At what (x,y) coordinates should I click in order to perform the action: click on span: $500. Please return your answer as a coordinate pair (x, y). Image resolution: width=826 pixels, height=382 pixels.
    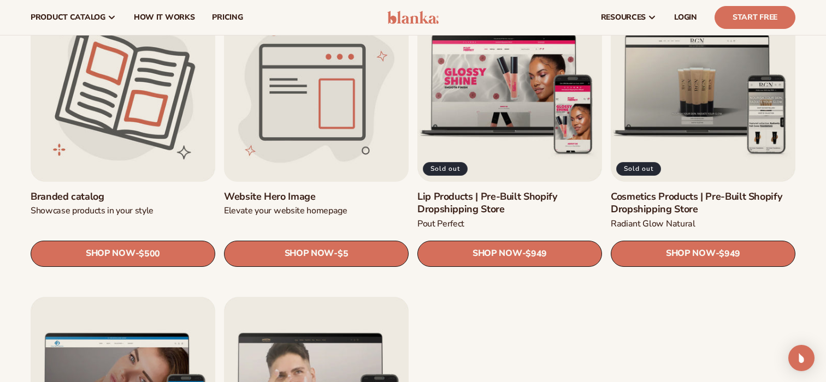
    Looking at the image, I should click on (149, 253).